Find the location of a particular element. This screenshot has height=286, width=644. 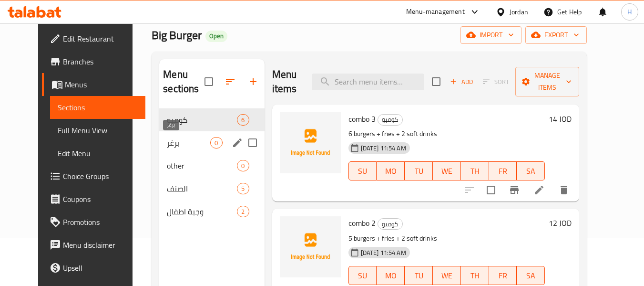

span: Edit Menu is located at coordinates (98, 153).